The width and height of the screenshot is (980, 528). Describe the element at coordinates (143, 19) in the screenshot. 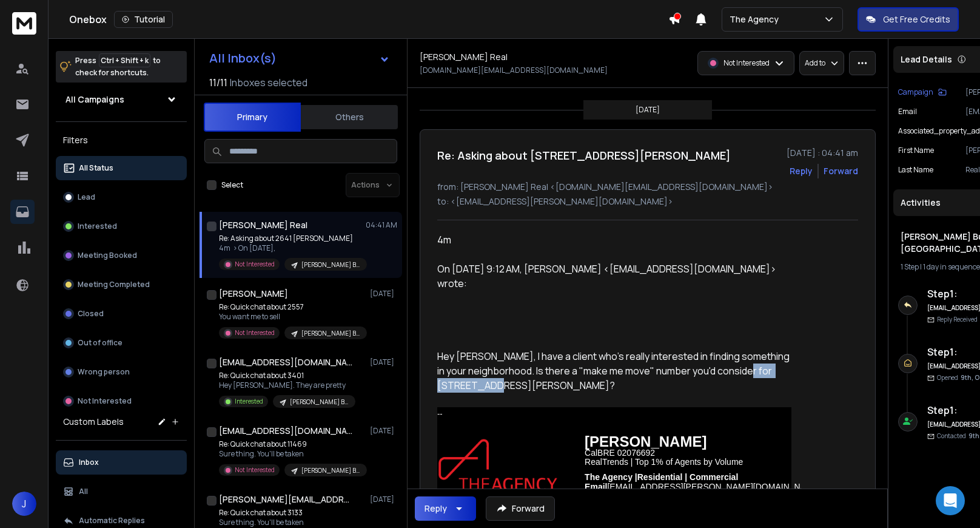

I see `button: Tutorial` at that location.